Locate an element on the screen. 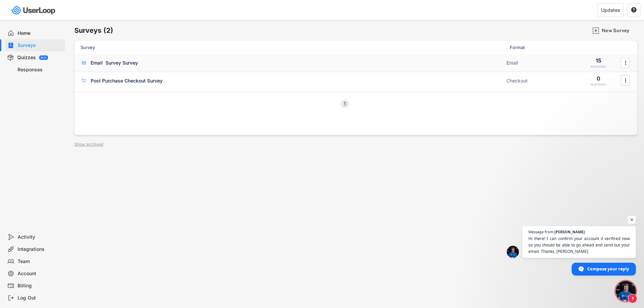 This screenshot has height=308, width=644. div: Log Out is located at coordinates (40, 298).